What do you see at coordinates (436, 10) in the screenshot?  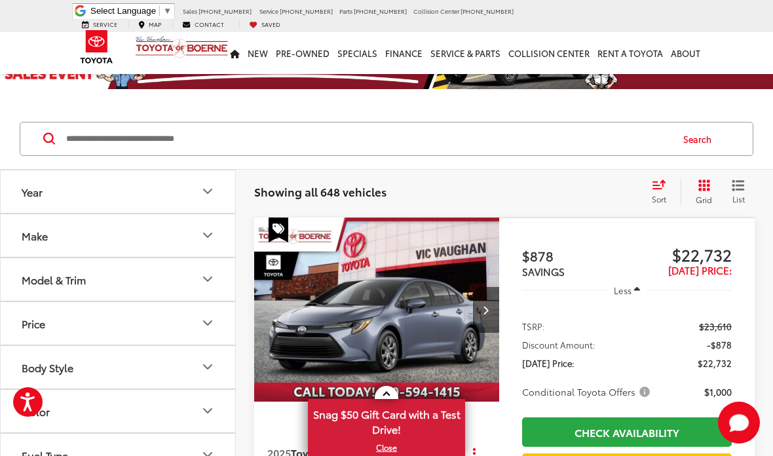 I see `span: Collision Center` at bounding box center [436, 10].